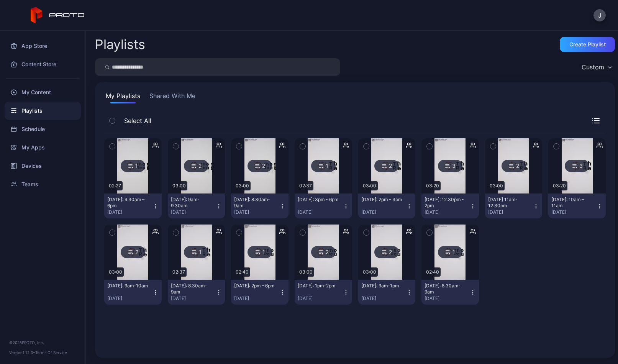 This screenshot has width=618, height=364. Describe the element at coordinates (319, 286) in the screenshot. I see `div: Monday: 1pm-2pm` at that location.